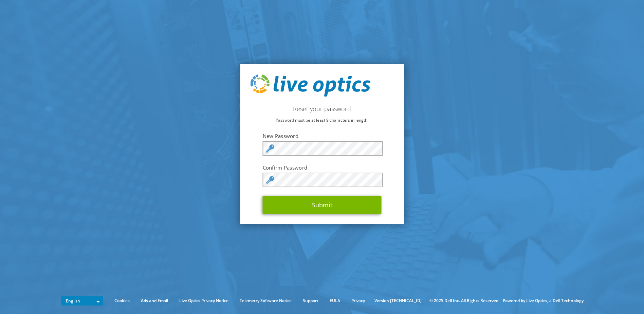  I want to click on li: © 2025 Dell Inc. All Rights Reserved, so click(464, 301).